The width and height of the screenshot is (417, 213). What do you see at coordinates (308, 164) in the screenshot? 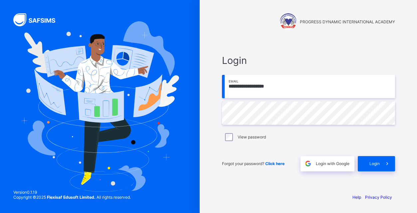
I see `img: google.396cfc9801f0270233282035f929180a.svg` at bounding box center [308, 164].